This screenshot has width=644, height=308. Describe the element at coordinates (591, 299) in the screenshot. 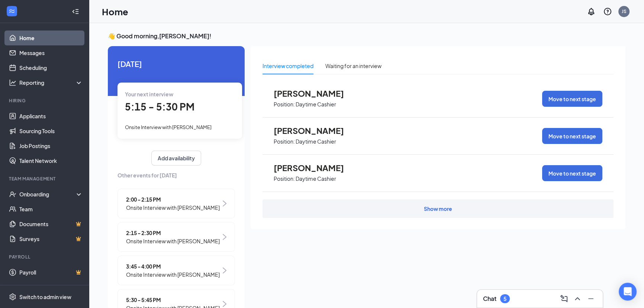

I see `svg: Minimize` at that location.